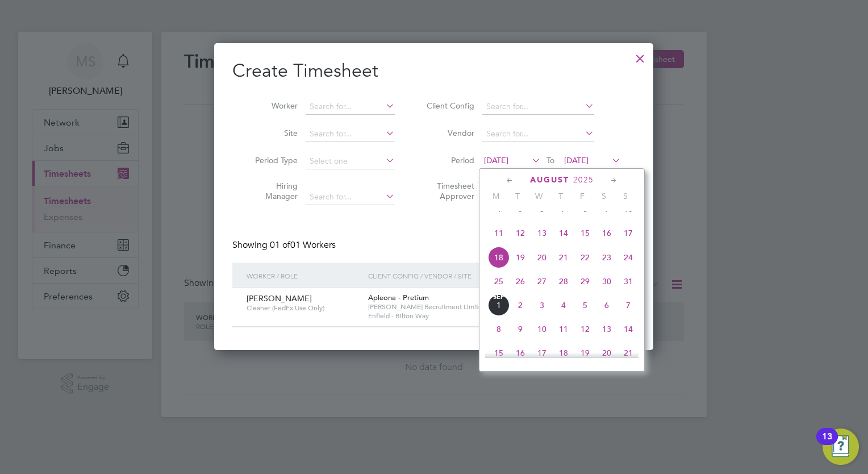 This screenshot has width=868, height=474. What do you see at coordinates (303, 245) in the screenshot?
I see `span: 01 Workers` at bounding box center [303, 245].